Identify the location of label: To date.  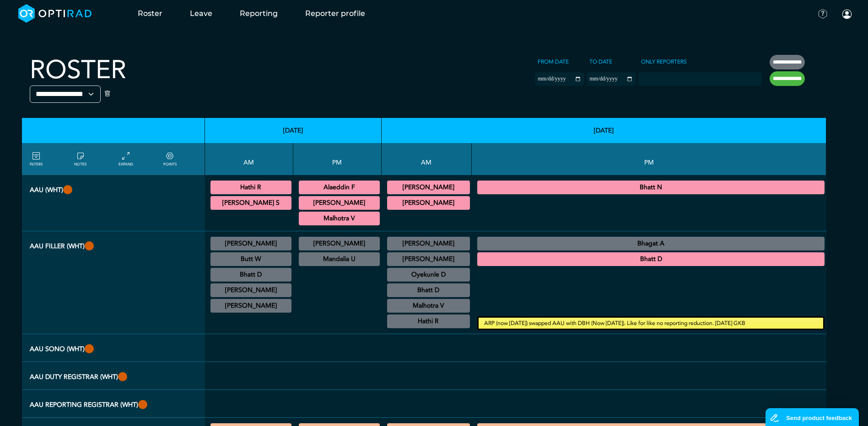
(600, 62).